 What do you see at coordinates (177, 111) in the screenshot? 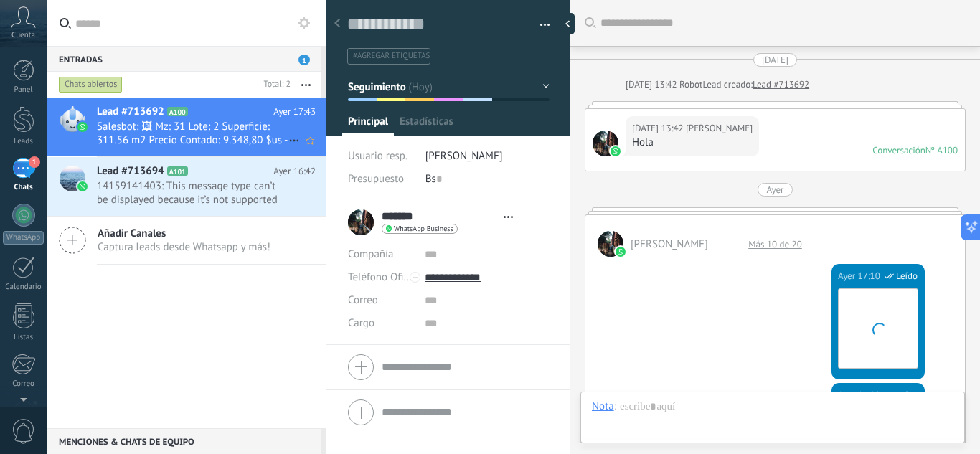
I see `span: A100` at bounding box center [177, 111].